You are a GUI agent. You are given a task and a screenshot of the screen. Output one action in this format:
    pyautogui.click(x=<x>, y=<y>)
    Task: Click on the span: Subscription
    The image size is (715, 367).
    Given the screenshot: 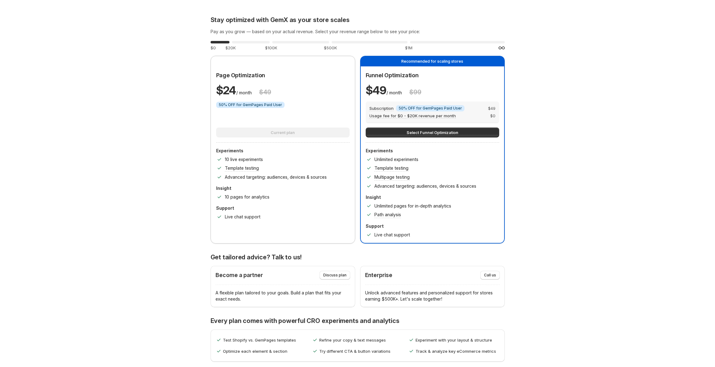 What is the action you would take?
    pyautogui.click(x=382, y=108)
    